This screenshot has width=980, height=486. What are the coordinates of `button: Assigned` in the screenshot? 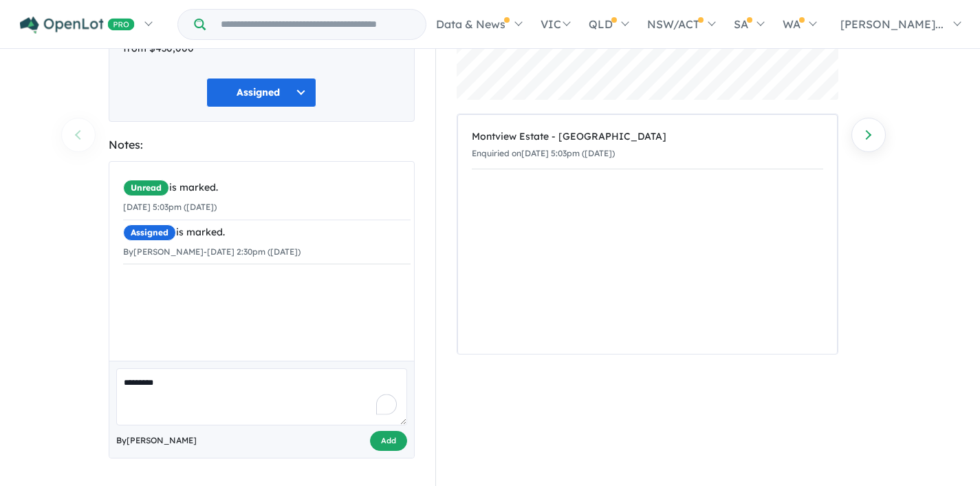 It's located at (261, 92).